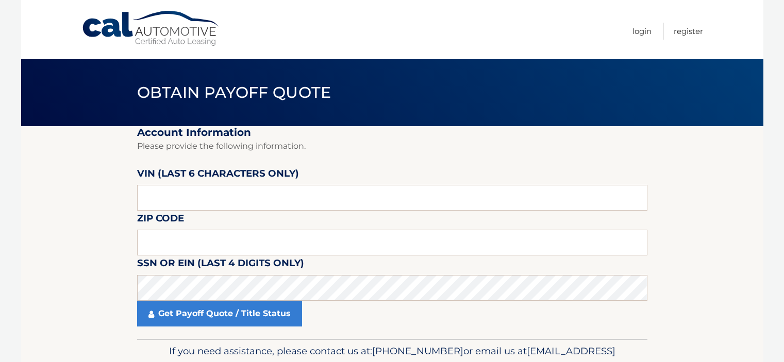  I want to click on label: VIN (last 6 characters only), so click(218, 175).